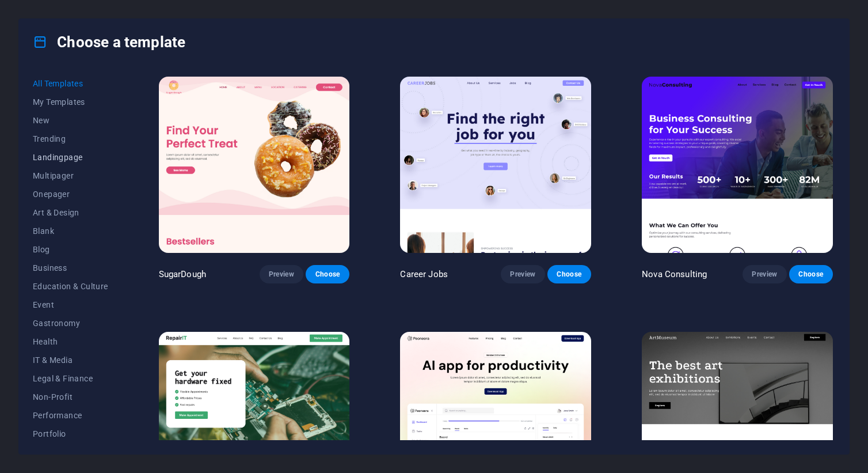  I want to click on button: Portfolio, so click(70, 434).